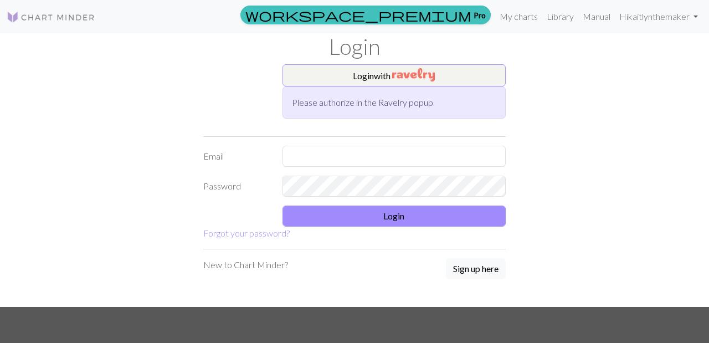 Image resolution: width=709 pixels, height=343 pixels. What do you see at coordinates (413, 75) in the screenshot?
I see `img: Ravelry` at bounding box center [413, 75].